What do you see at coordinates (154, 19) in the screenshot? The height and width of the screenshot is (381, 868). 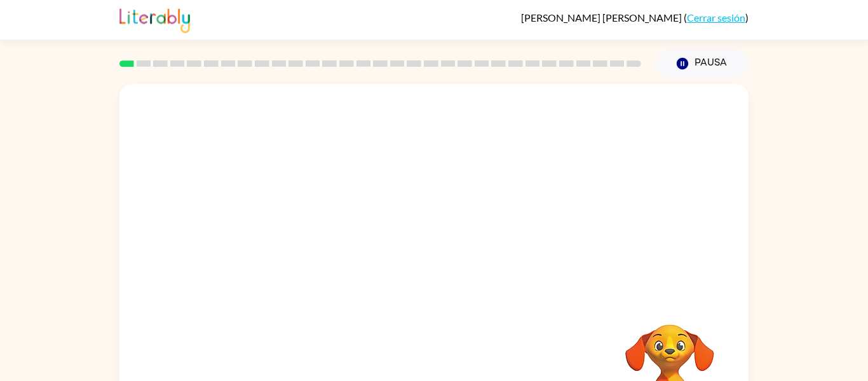 I see `img: Literably` at bounding box center [154, 19].